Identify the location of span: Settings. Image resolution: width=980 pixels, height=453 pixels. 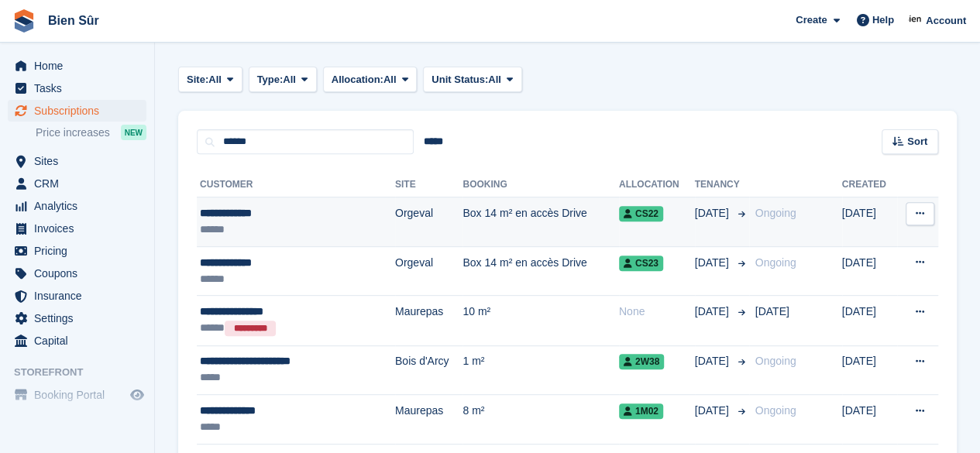
(80, 319).